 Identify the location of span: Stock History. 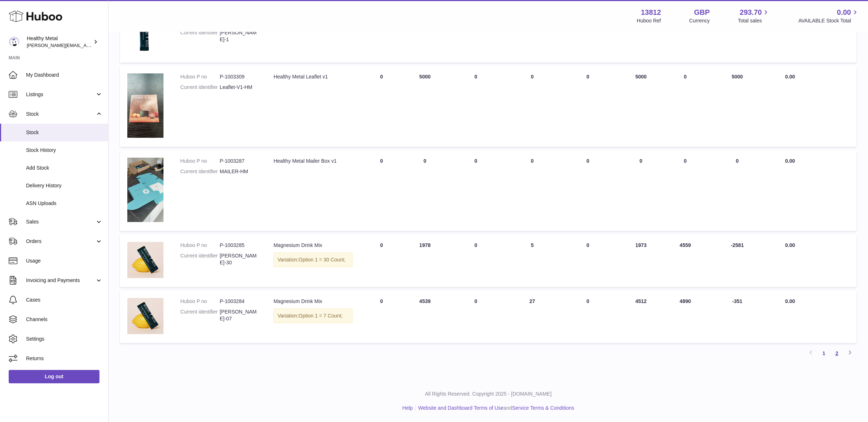
(64, 150).